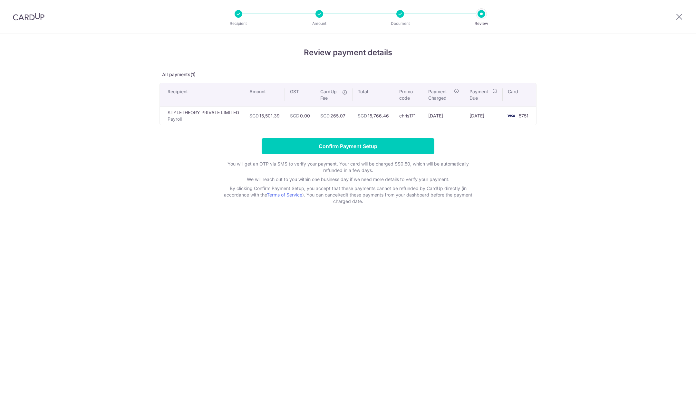  I want to click on td: 15,501.39, so click(265, 115).